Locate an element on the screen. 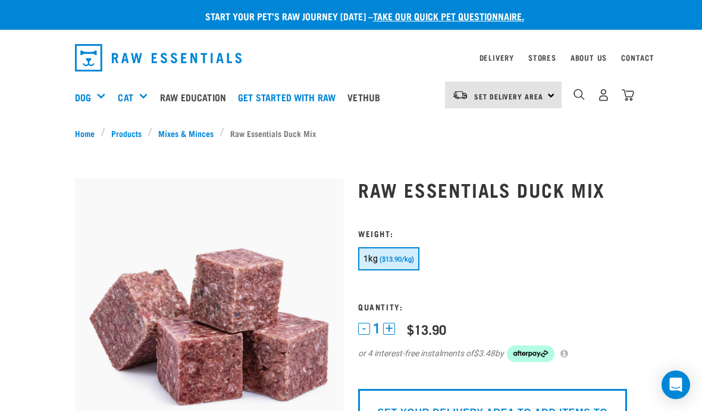 This screenshot has width=702, height=411. h1: Raw Essentials Duck Mix is located at coordinates (493, 189).